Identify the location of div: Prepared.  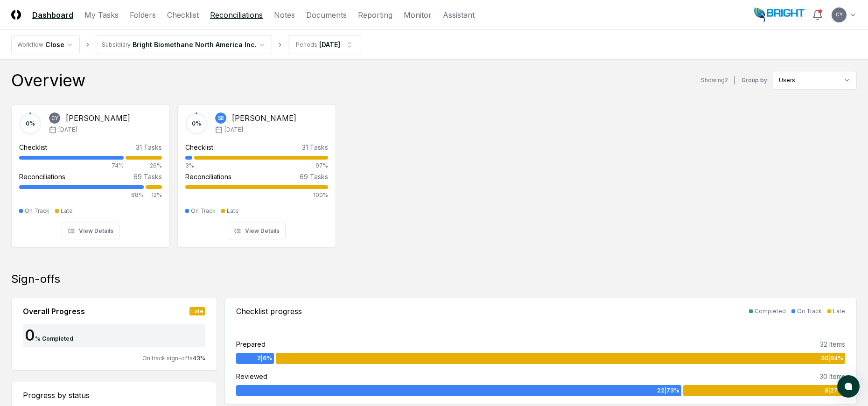
(250, 344).